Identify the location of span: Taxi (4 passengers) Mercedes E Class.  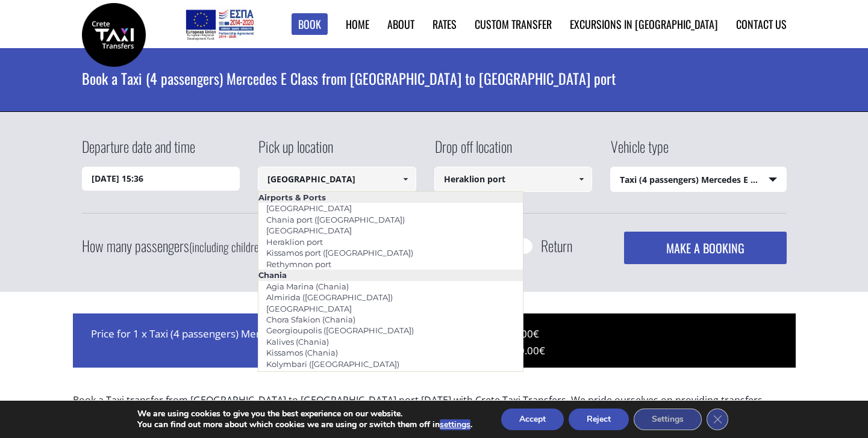
(698, 180).